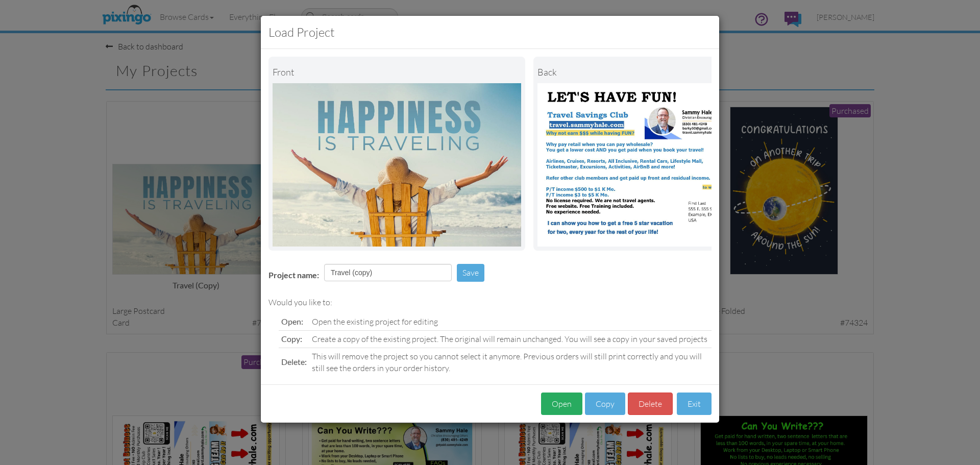 Image resolution: width=980 pixels, height=465 pixels. I want to click on button: Delete, so click(651, 404).